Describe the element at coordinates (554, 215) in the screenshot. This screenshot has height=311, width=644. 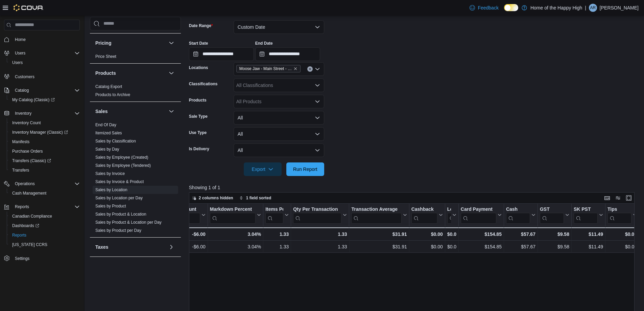
I see `button: GST` at that location.